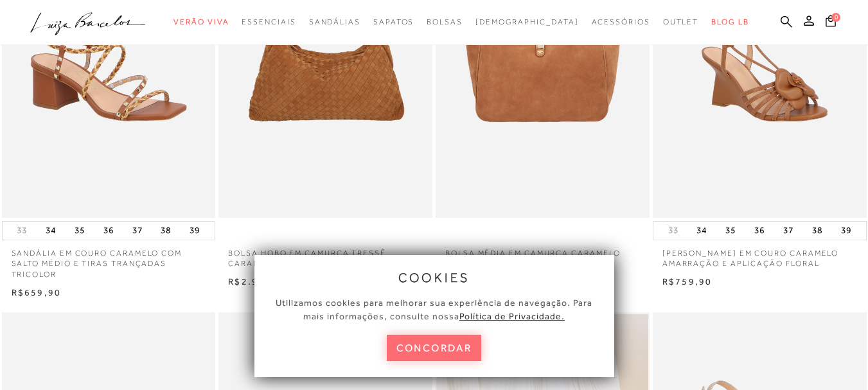  Describe the element at coordinates (325, 256) in the screenshot. I see `p: BOLSA HOBO EM CAMURÇA TRESSÊ CARAMELO GRANDE` at that location.